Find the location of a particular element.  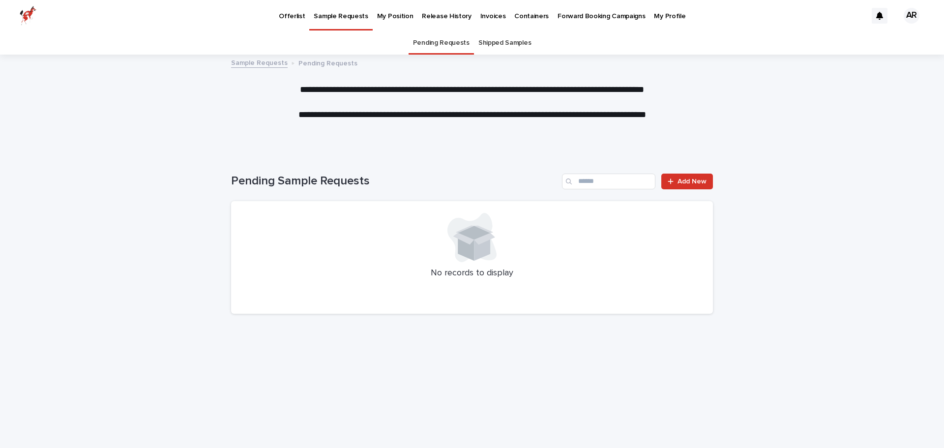

a: Shipped Samples is located at coordinates (504, 43).